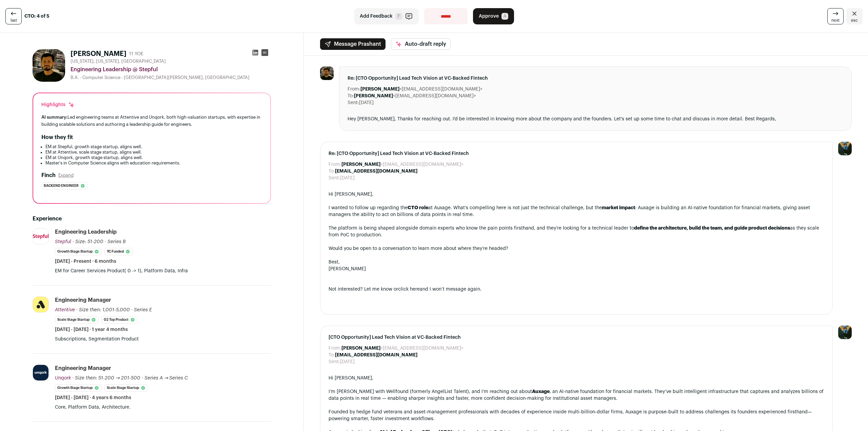  What do you see at coordinates (103, 310) in the screenshot?
I see `span: · Size then: 1,001-5,000` at bounding box center [103, 310].